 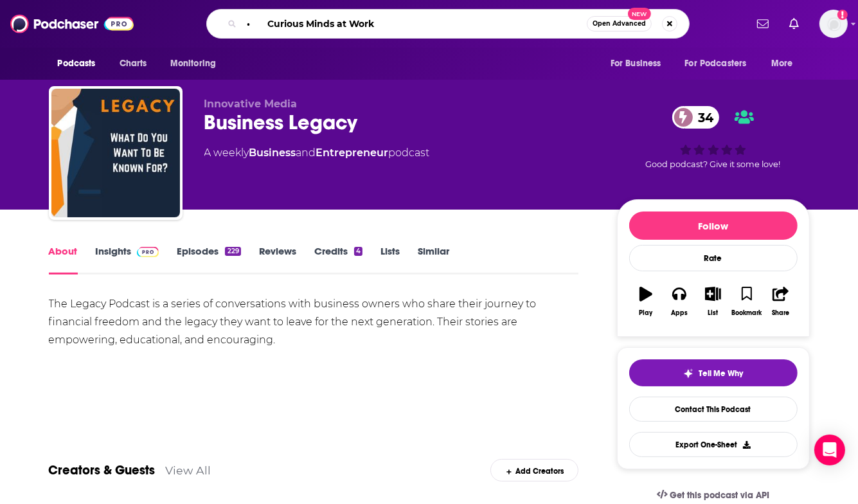 I want to click on a: Creators & Guests, so click(x=102, y=470).